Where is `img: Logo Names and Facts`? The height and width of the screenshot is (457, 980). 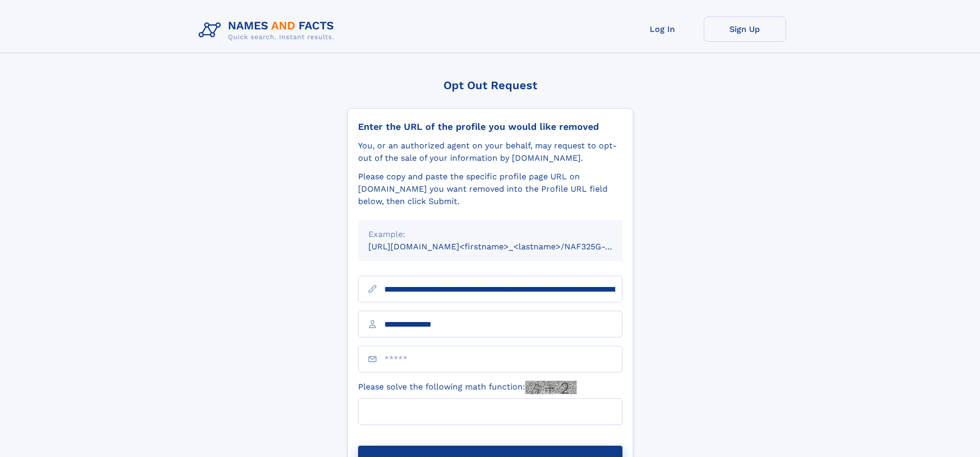
img: Logo Names and Facts is located at coordinates (269, 30).